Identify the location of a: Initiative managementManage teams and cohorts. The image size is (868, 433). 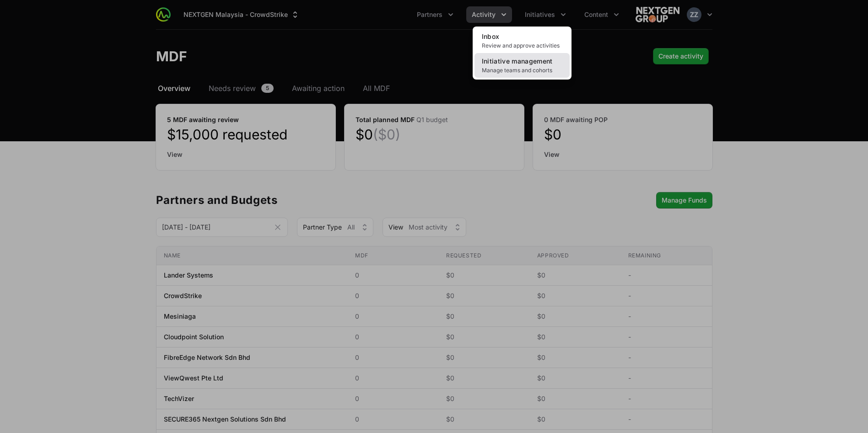
(522, 66).